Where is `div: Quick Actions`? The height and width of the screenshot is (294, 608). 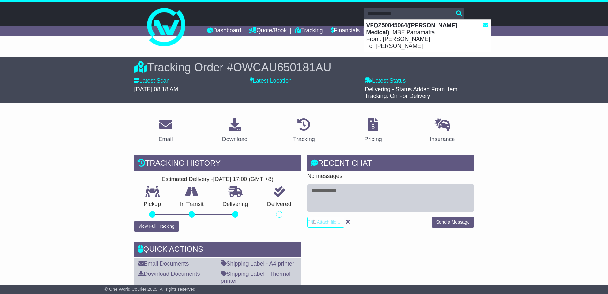 div: Quick Actions is located at coordinates (218, 250).